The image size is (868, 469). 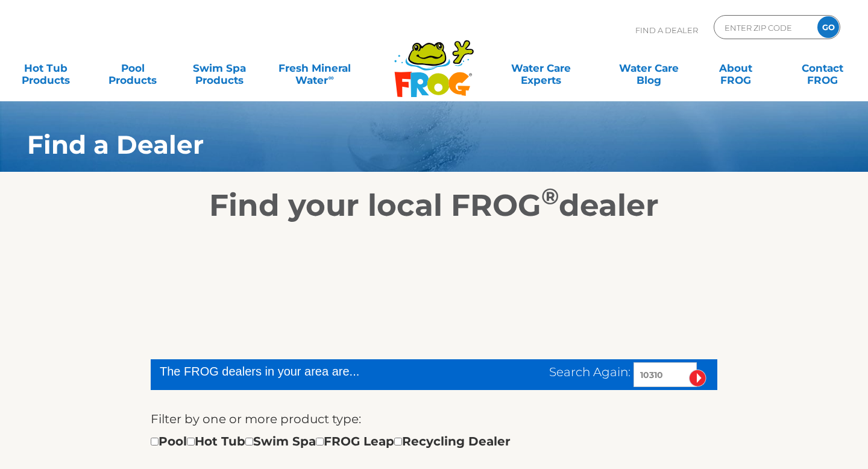 What do you see at coordinates (315, 68) in the screenshot?
I see `a: Fresh MineralWater∞` at bounding box center [315, 68].